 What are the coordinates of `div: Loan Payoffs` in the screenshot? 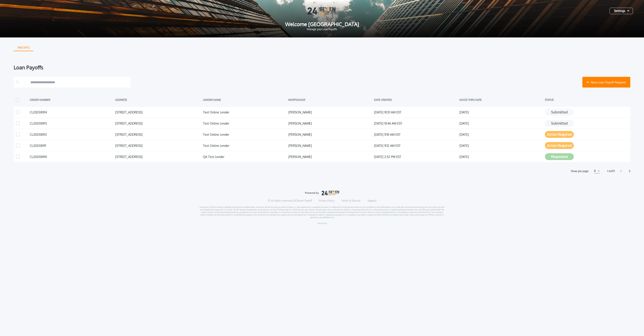 It's located at (322, 68).